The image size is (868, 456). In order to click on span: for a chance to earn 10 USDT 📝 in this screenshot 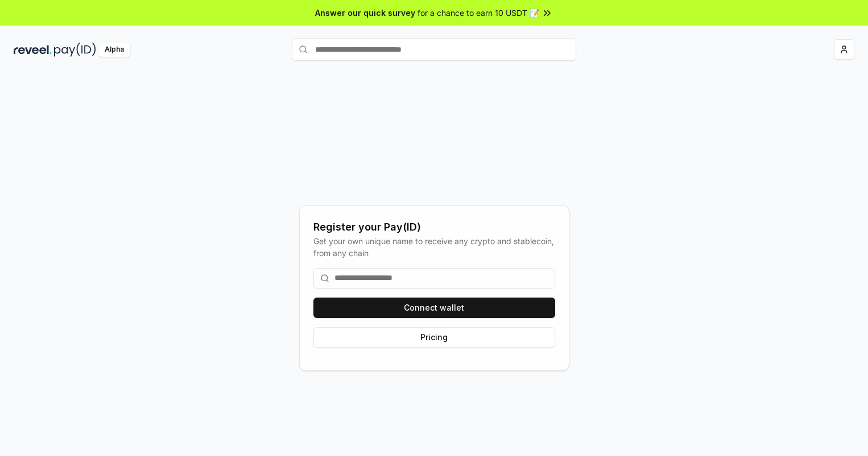, I will do `click(478, 13)`.